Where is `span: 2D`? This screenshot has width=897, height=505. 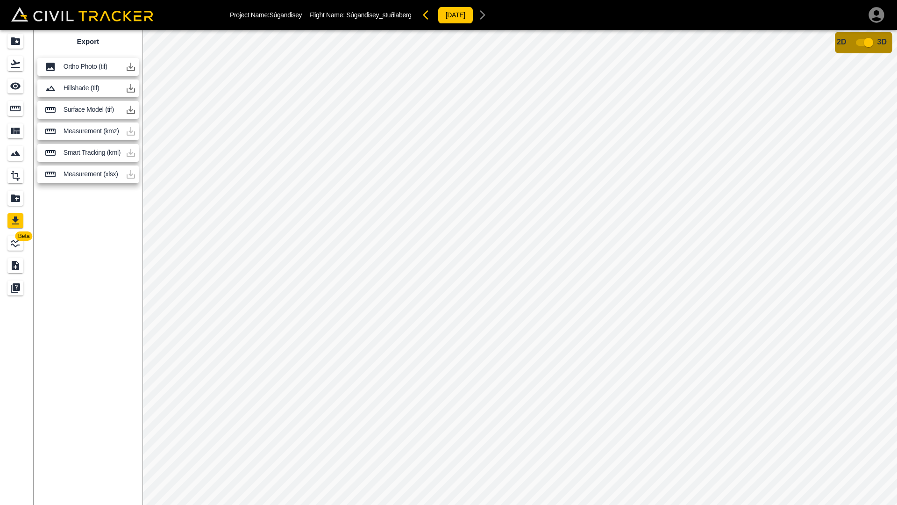
span: 2D is located at coordinates (842, 42).